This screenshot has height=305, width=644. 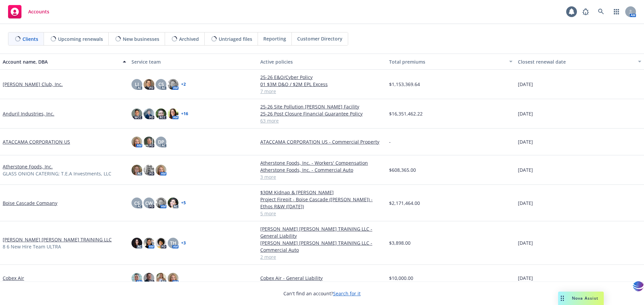 What do you see at coordinates (57, 174) in the screenshot?
I see `span: GLASS ONION CATERING; T.E.A Investments, LLC` at bounding box center [57, 174].